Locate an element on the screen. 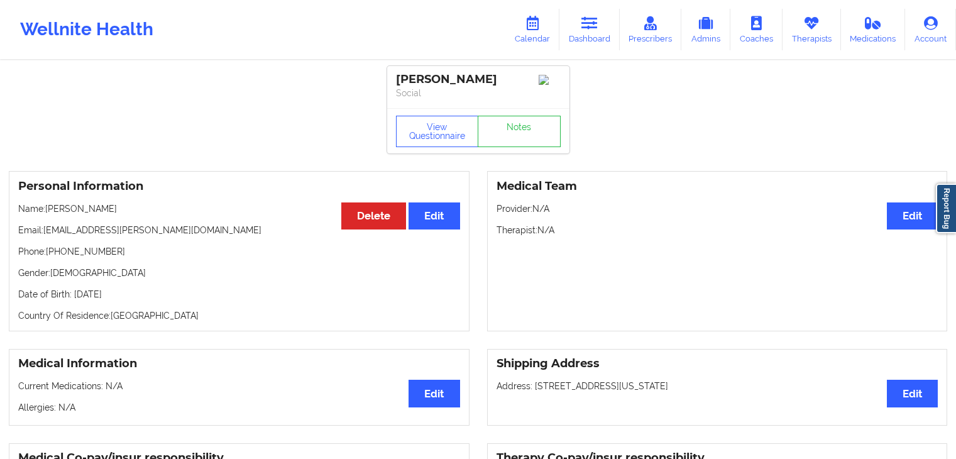  a: Notes is located at coordinates (519, 131).